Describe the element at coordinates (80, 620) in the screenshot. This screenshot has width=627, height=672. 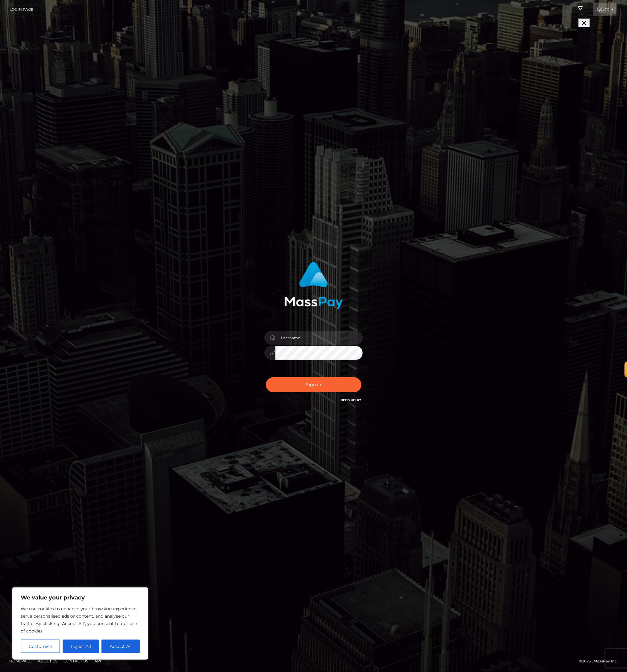
I see `p: We use cookies to enhance your browsing experience, serve personalised ads or content, and analys...` at that location.